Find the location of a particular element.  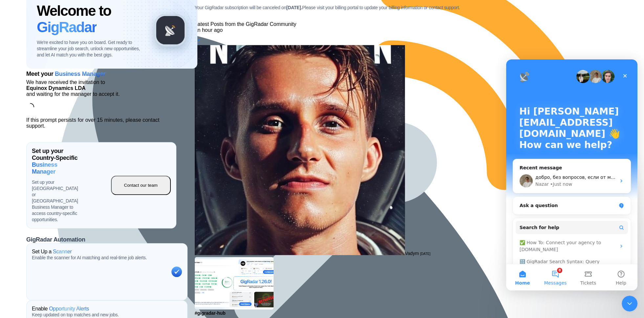

img: F09AC4U7ATU-image.png is located at coordinates (234, 284).